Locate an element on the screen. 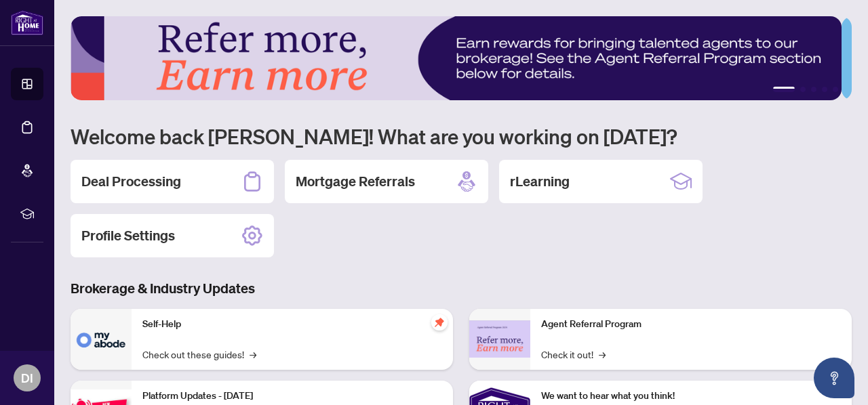 The width and height of the screenshot is (868, 405). button: 1 is located at coordinates (783, 89).